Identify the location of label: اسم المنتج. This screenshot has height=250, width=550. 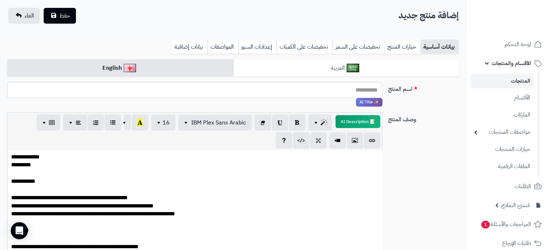
(423, 88).